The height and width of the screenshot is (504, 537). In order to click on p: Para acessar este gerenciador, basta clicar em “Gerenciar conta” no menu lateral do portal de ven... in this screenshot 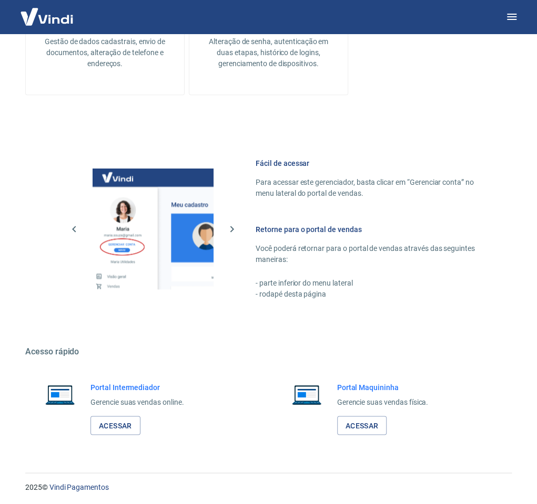, I will do `click(370, 188)`.